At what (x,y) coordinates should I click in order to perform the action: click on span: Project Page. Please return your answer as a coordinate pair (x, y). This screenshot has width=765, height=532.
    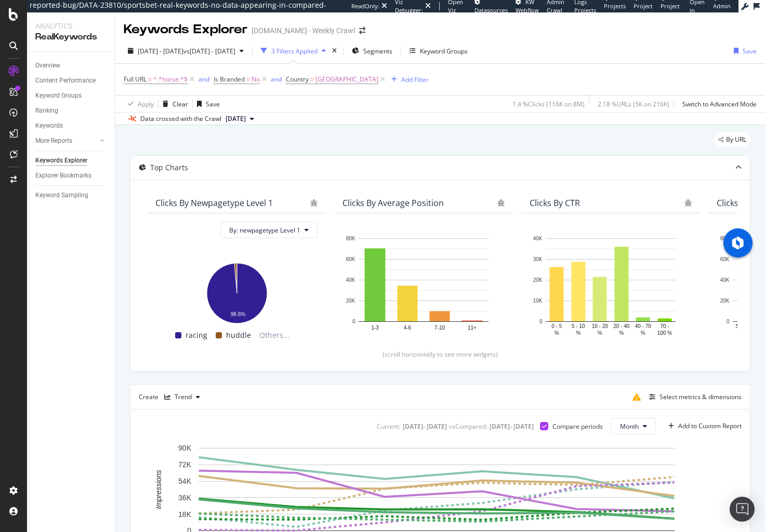
    Looking at the image, I should click on (643, 10).